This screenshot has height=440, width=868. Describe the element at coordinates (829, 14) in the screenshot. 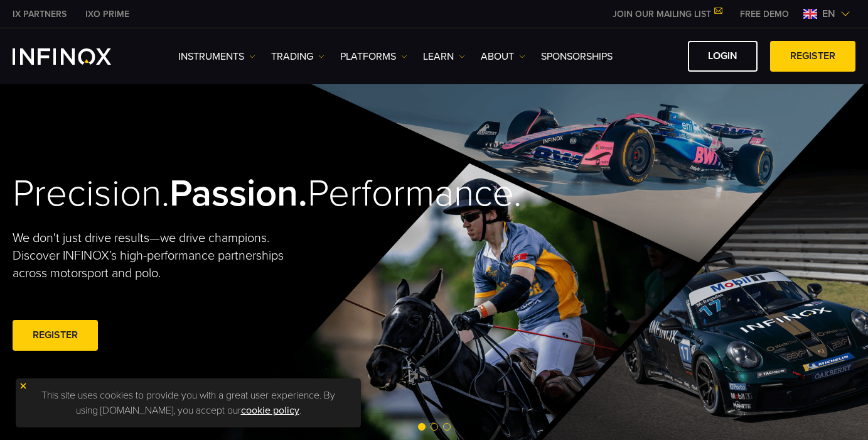

I see `span: en` at that location.